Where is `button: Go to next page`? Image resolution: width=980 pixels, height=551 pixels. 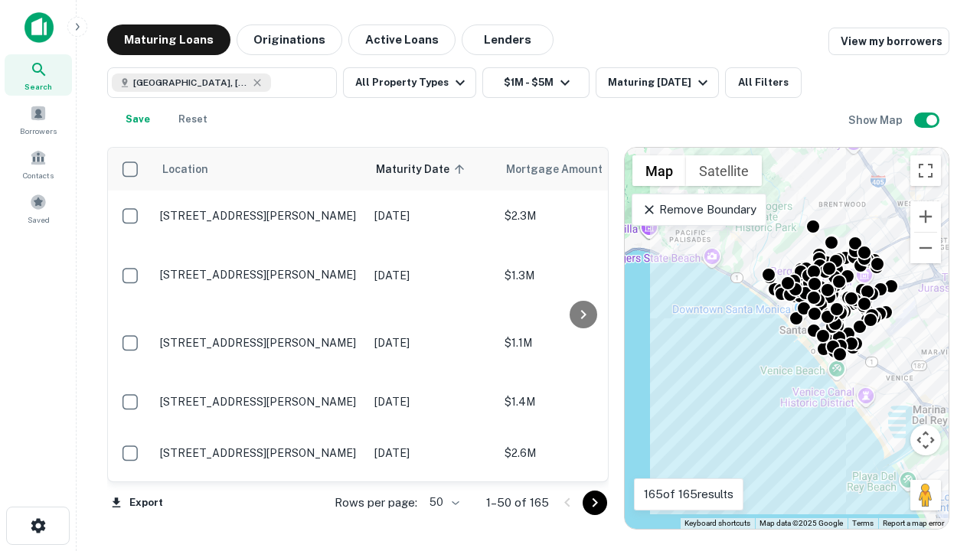
button: Go to next page is located at coordinates (595, 502).